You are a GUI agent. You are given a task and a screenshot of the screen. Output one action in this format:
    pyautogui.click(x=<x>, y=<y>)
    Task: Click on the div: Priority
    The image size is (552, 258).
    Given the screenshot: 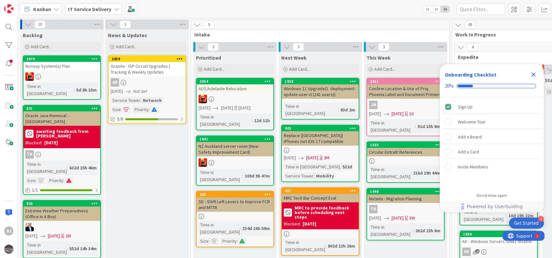 What is the action you would take?
    pyautogui.click(x=140, y=109)
    